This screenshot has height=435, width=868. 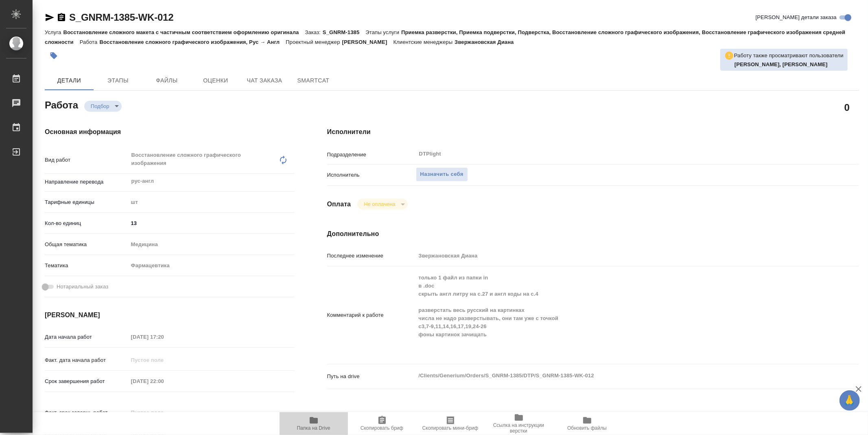 What do you see at coordinates (54, 32) in the screenshot?
I see `p: Услуга` at bounding box center [54, 32].